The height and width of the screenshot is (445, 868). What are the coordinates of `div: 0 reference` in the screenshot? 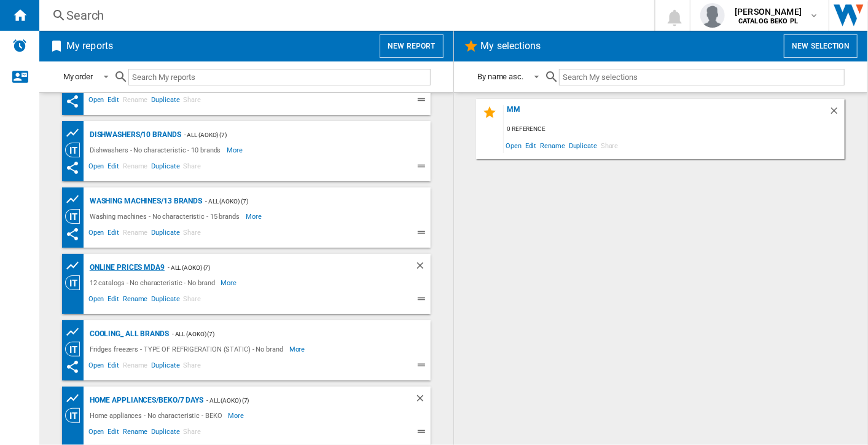 It's located at (674, 129).